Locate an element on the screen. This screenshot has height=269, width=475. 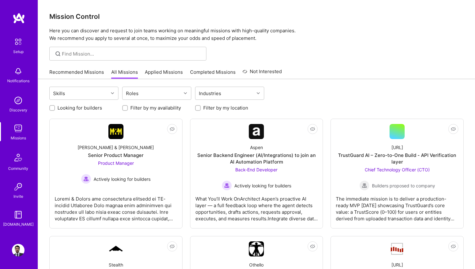
span: Builders proposed to company is located at coordinates (403, 186).